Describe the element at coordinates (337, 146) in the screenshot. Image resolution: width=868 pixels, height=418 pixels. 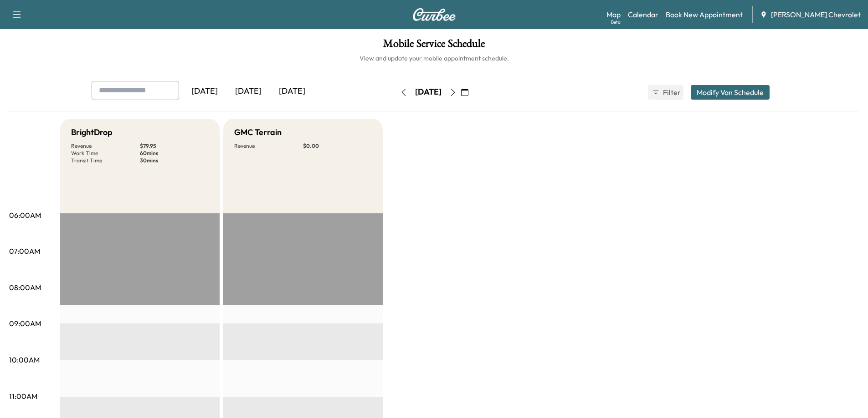
I see `p: $ 0.00` at that location.